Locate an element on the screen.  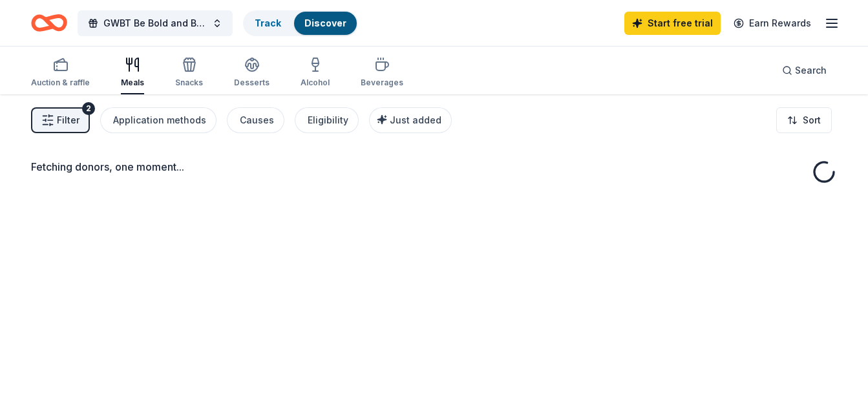
button: Snacks is located at coordinates (189, 73).